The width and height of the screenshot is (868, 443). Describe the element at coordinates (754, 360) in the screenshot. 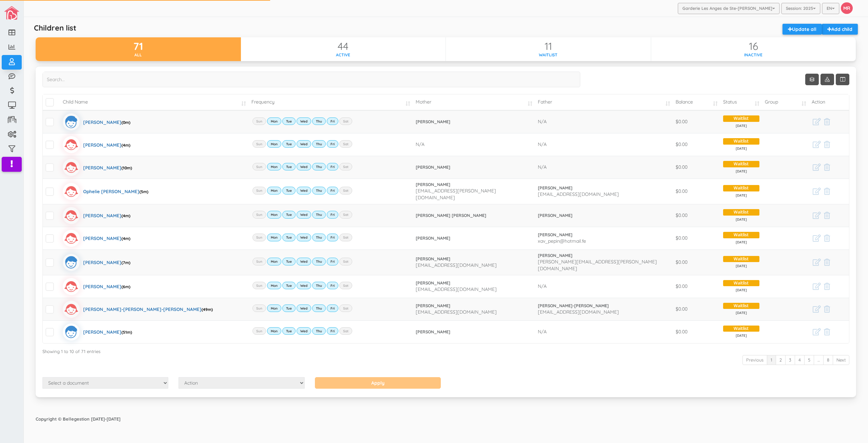

I see `a: Previous` at that location.